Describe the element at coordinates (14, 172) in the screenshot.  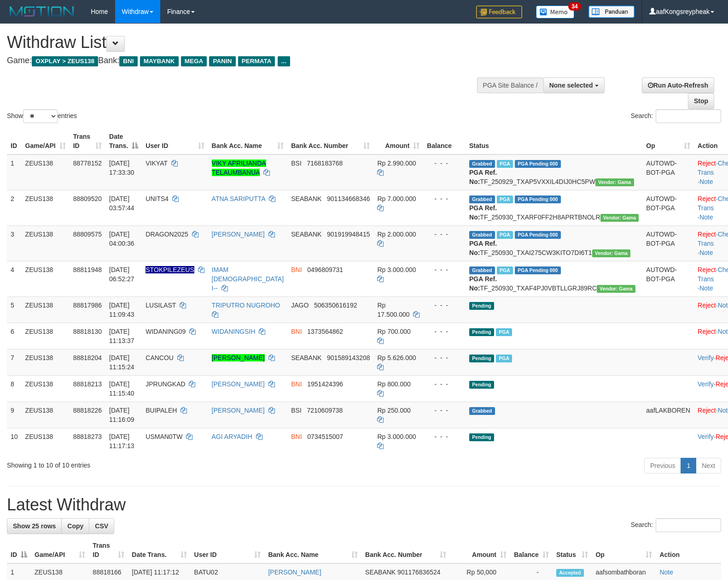
I see `td: 1` at that location.